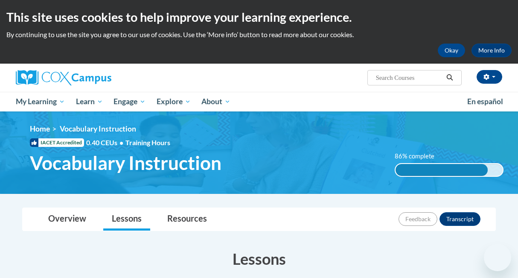  I want to click on span: About, so click(216, 102).